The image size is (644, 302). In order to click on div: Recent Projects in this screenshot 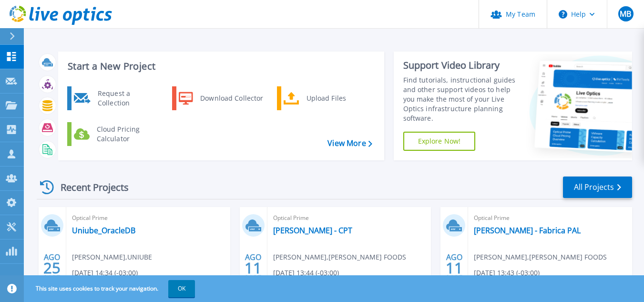, I will do `click(89, 187)`.